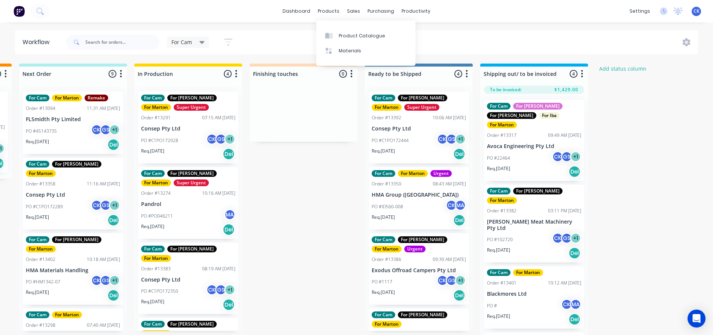  I want to click on div: Order #13383, so click(156, 269).